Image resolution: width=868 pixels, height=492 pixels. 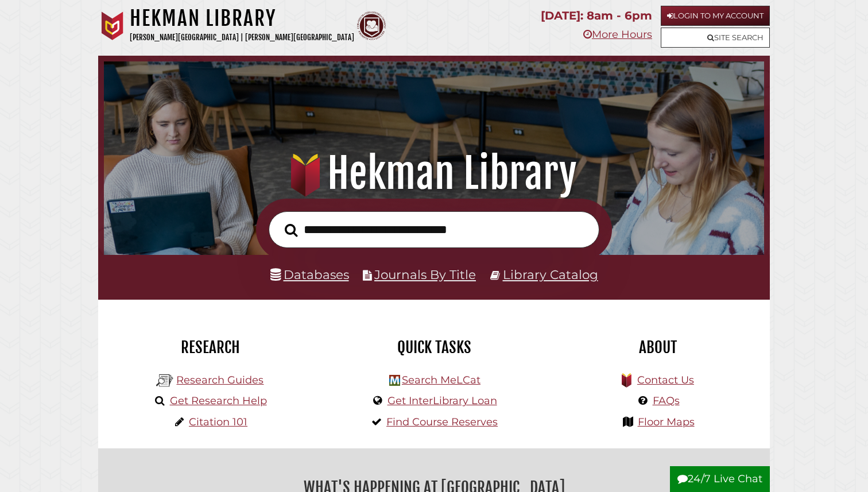 What do you see at coordinates (658, 347) in the screenshot?
I see `h2: About` at bounding box center [658, 347].